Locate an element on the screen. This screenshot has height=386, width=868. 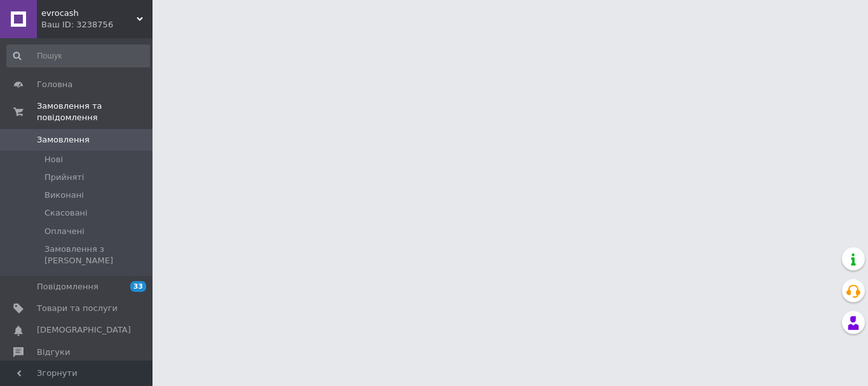
span: Прийняті is located at coordinates (64, 177).